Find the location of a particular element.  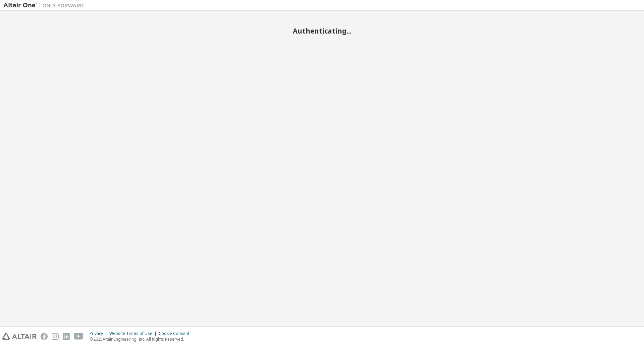

h2: Authenticating... is located at coordinates (322, 31).